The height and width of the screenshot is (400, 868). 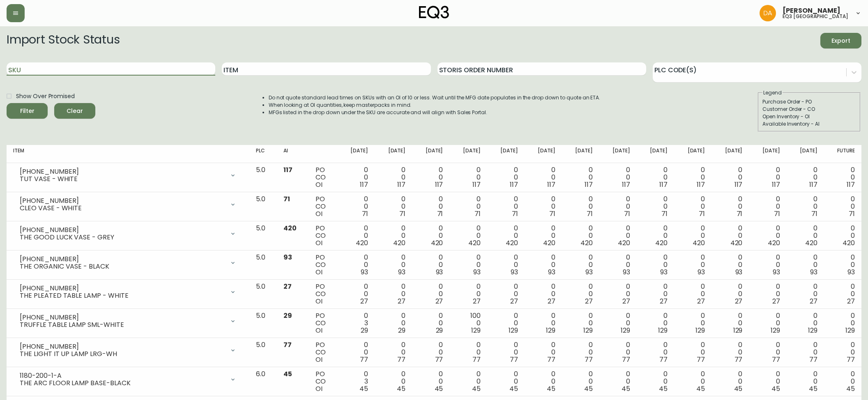 What do you see at coordinates (122, 237) in the screenshot?
I see `div: THE GOOD LUCK VASE - GREY` at bounding box center [122, 237].